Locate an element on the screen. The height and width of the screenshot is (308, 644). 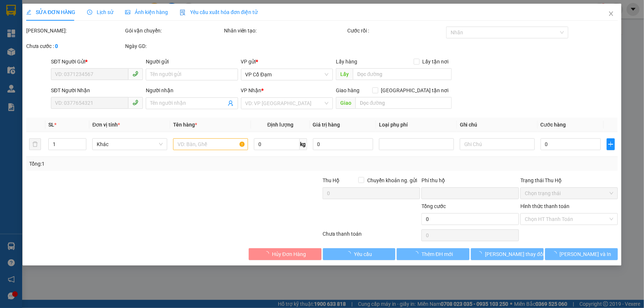
span: VP Cổ Đạm is located at coordinates (287, 74).